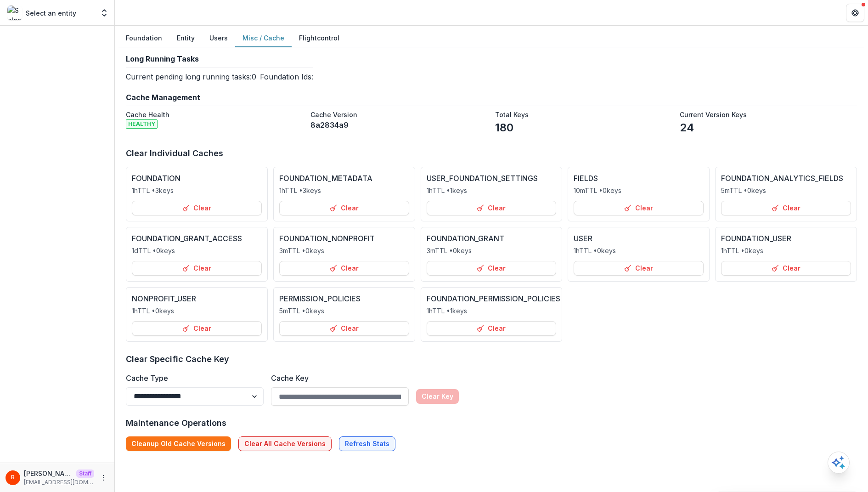 Image resolution: width=868 pixels, height=492 pixels. Describe the element at coordinates (104, 13) in the screenshot. I see `button: Open entity switcher` at that location.